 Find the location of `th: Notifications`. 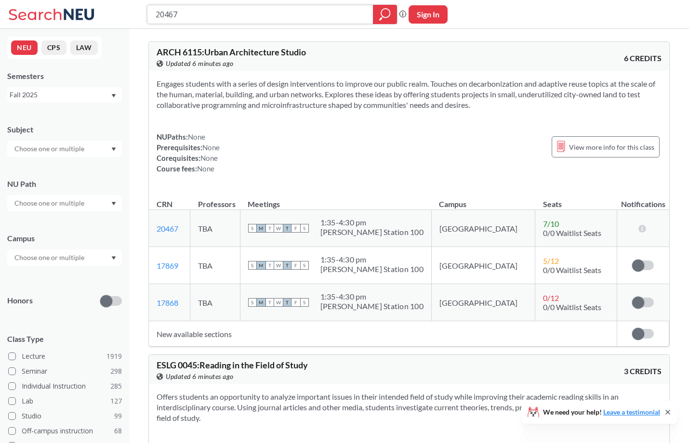

th: Notifications is located at coordinates (643, 199).